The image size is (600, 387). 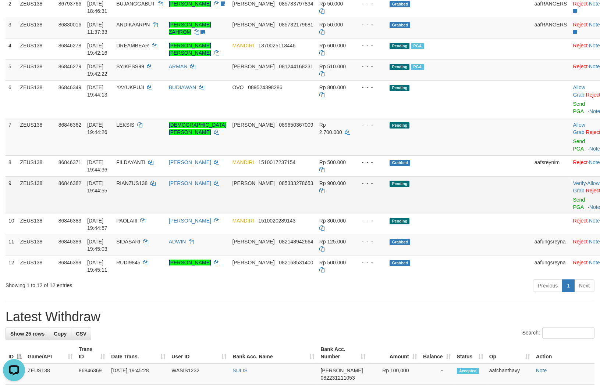 What do you see at coordinates (550, 166) in the screenshot?
I see `td: aafsreynim` at bounding box center [550, 166].